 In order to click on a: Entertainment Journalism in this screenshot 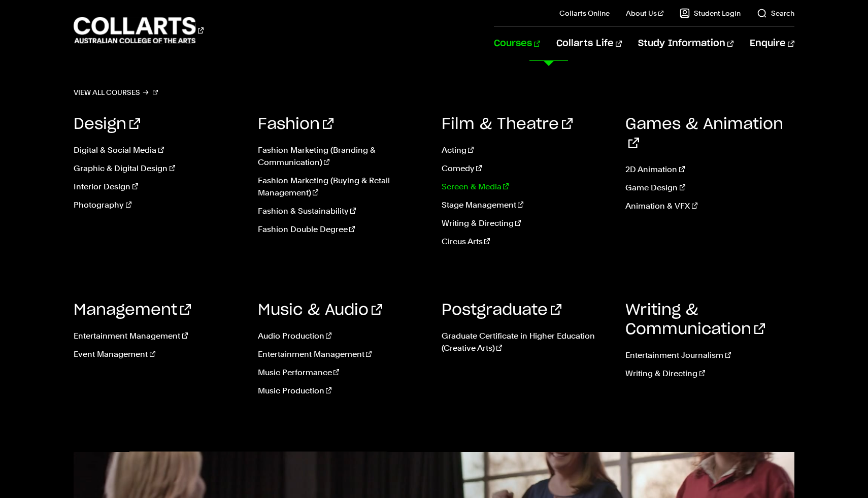, I will do `click(709, 355)`.